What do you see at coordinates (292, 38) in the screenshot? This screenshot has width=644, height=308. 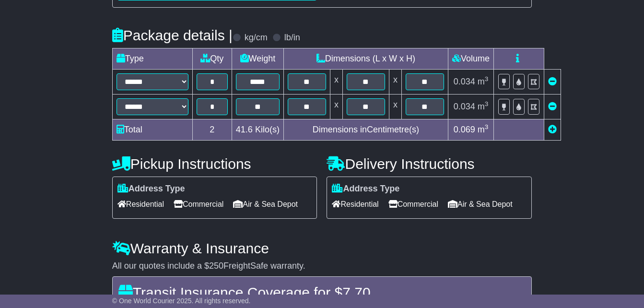 I see `label: lb/in` at bounding box center [292, 38].